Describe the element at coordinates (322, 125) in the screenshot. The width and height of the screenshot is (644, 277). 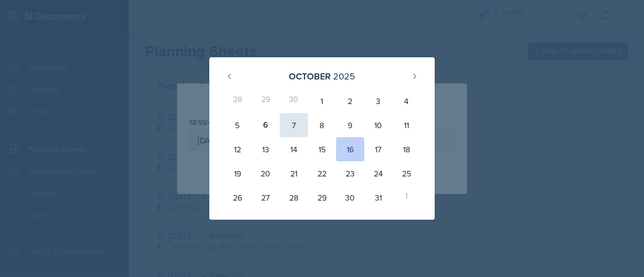
I see `div: 8` at that location.